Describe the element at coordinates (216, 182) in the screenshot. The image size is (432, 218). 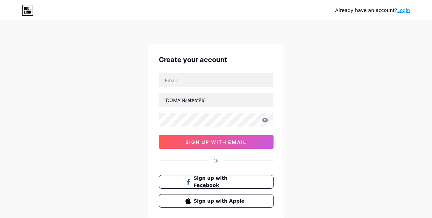
I see `a: Sign up with Facebook` at that location.